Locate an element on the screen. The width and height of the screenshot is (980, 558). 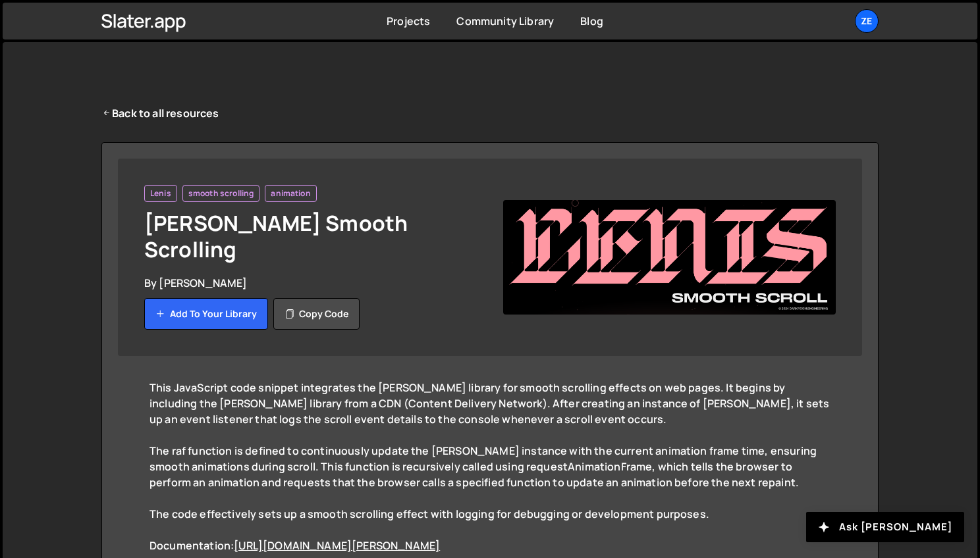
a: Ze is located at coordinates (867, 21).